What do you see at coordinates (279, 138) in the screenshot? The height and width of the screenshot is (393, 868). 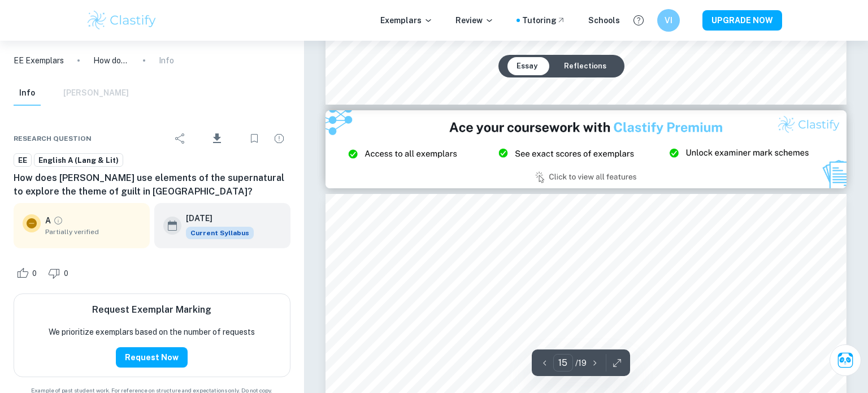 I see `div: Report issue` at bounding box center [279, 138].